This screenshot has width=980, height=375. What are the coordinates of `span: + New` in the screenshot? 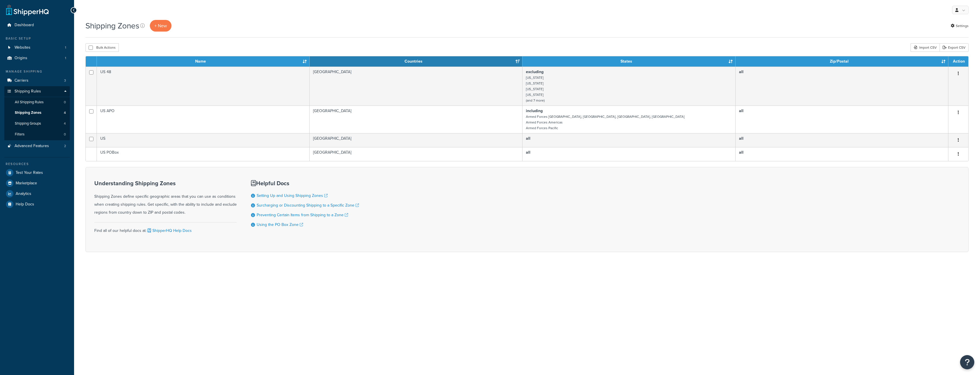 It's located at (161, 25).